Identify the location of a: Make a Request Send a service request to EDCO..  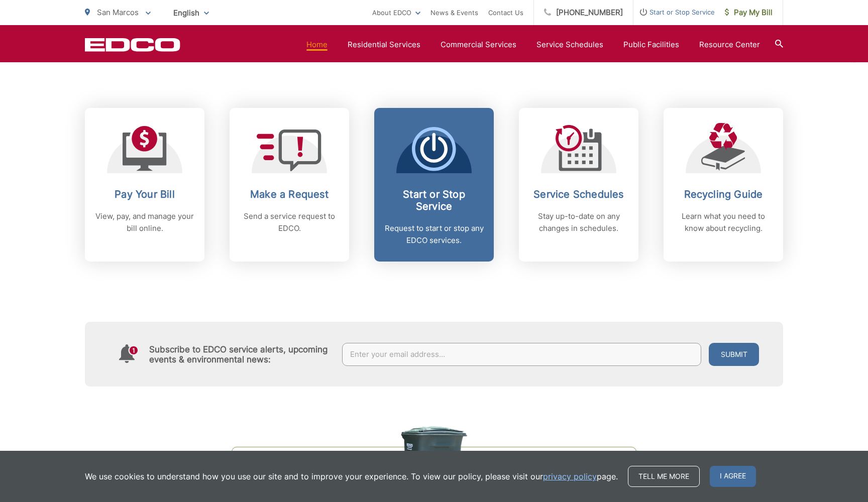
(289, 185).